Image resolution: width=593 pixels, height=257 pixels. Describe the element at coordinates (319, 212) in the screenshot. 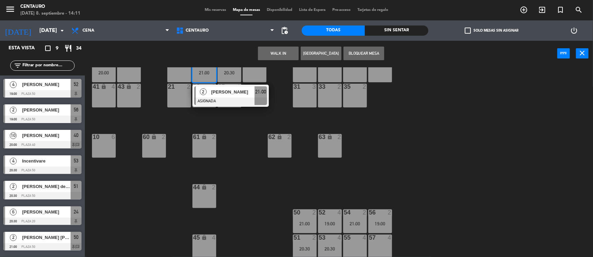

I see `div: 52` at that location.